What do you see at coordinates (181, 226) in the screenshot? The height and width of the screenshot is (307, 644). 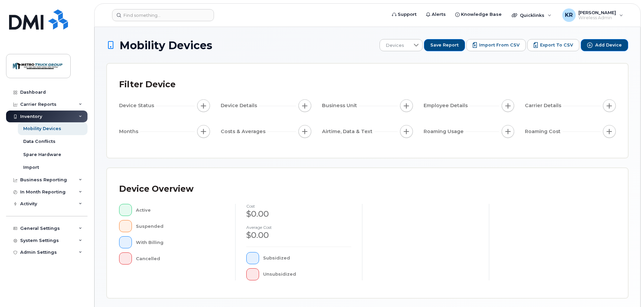 I see `div: Suspended` at bounding box center [181, 226].